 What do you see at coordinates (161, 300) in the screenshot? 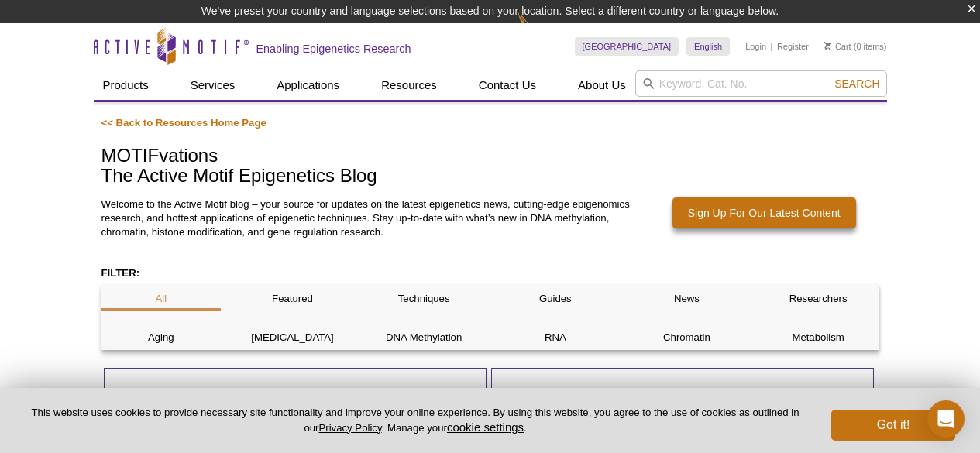
I see `p: All` at bounding box center [161, 300].